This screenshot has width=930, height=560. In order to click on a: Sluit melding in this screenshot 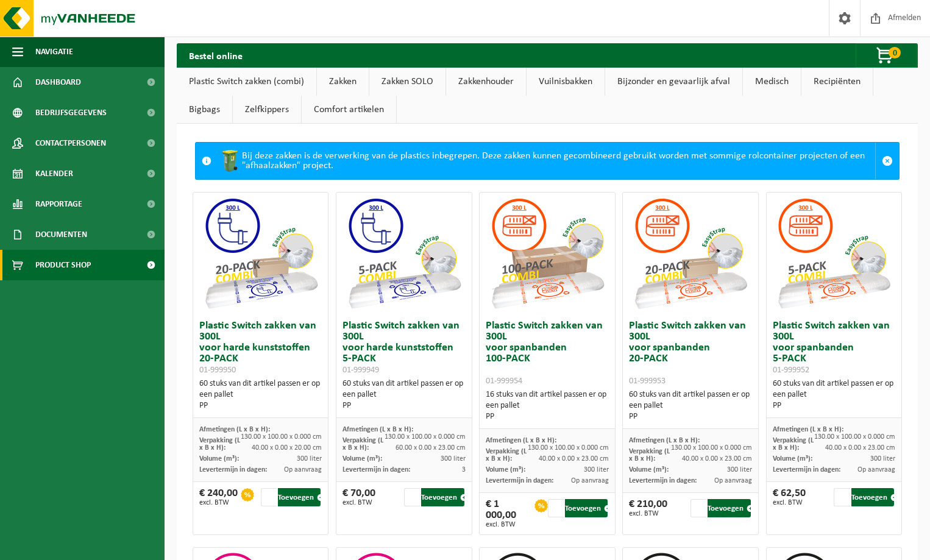, I will do `click(886, 161)`.